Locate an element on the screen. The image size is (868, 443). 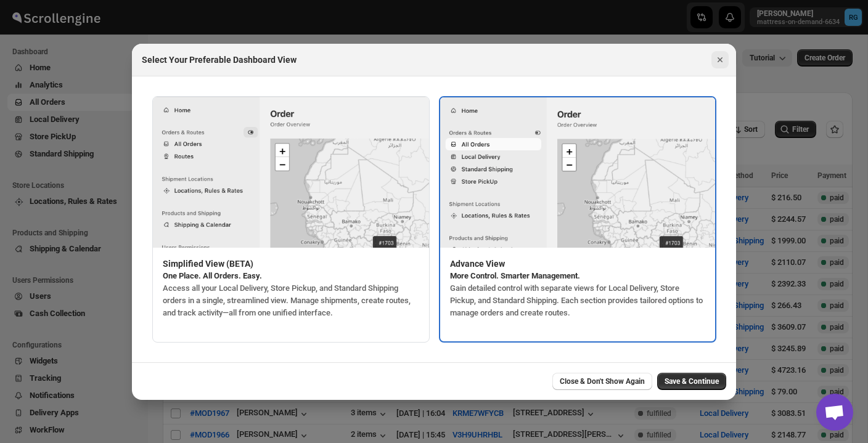
img: simplified is located at coordinates (291, 172).